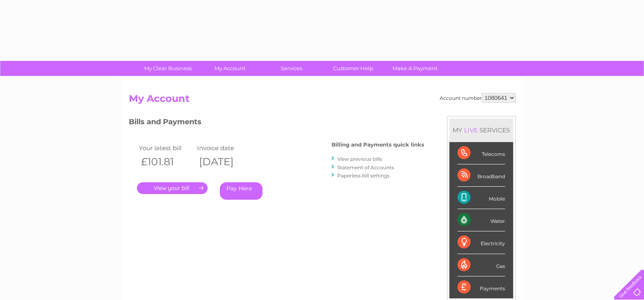 This screenshot has height=300, width=644. What do you see at coordinates (481, 288) in the screenshot?
I see `div: Payments` at bounding box center [481, 288].